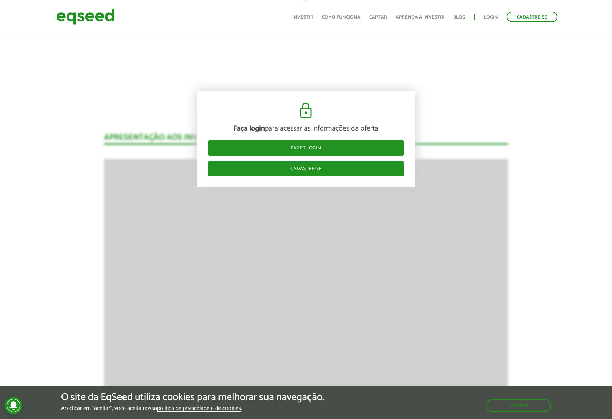  Describe the element at coordinates (306, 148) in the screenshot. I see `a: Fazer login` at that location.